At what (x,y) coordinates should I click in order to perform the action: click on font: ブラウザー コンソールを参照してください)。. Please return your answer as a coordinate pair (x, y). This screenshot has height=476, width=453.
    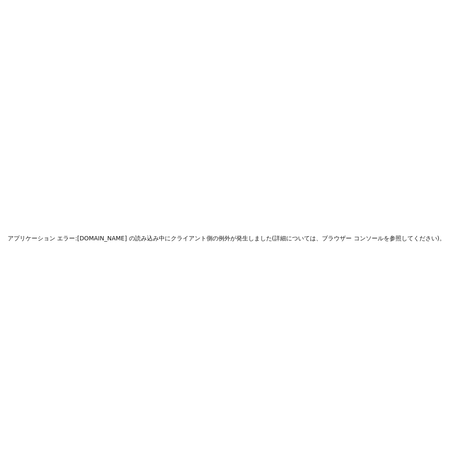
    Looking at the image, I should click on (384, 238).